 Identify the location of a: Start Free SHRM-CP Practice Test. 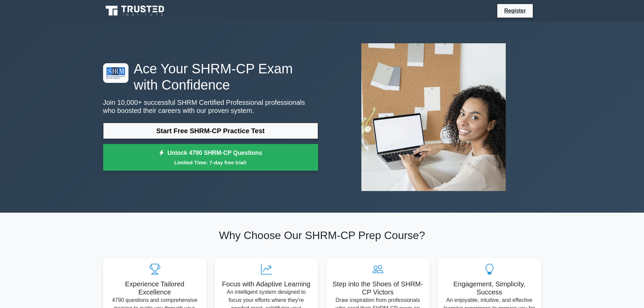
(210, 131).